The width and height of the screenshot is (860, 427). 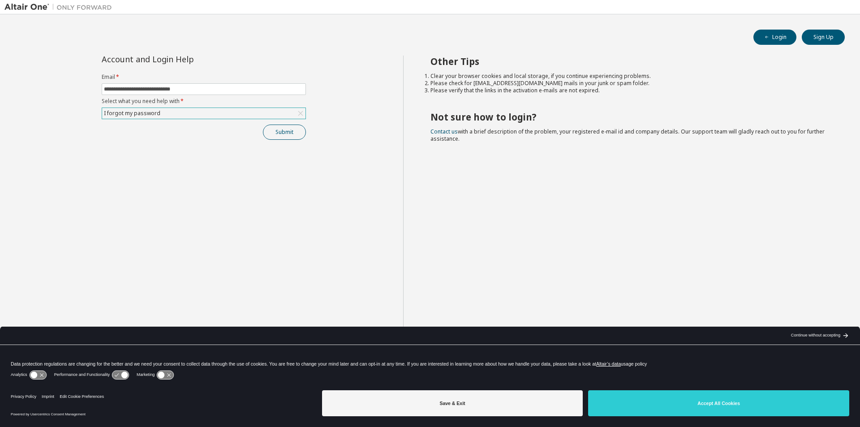 What do you see at coordinates (444, 131) in the screenshot?
I see `a: Contact us` at bounding box center [444, 131].